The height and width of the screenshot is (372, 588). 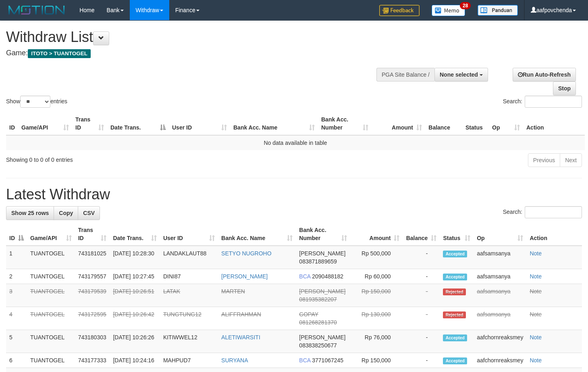 What do you see at coordinates (234, 360) in the screenshot?
I see `a: SURYANA` at bounding box center [234, 360].